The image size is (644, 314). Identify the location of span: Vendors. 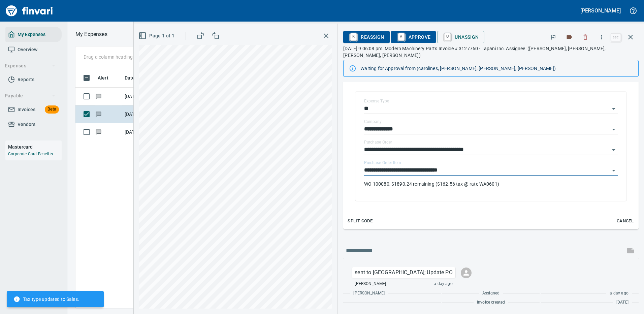
(26, 125).